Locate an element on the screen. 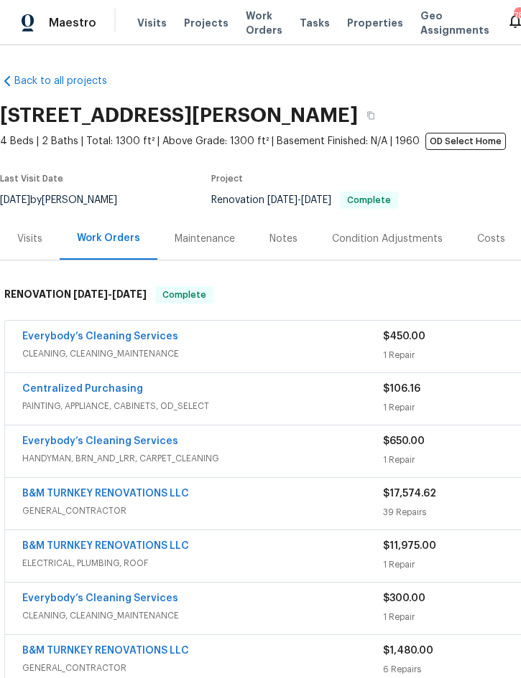 This screenshot has height=678, width=521. span: OD Select Home is located at coordinates (465, 141).